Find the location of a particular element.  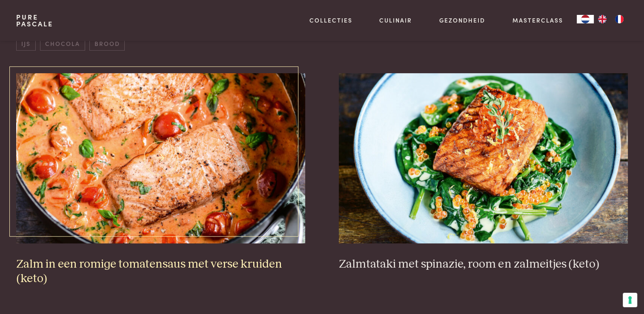

h3: Zalm in een romige tomatensaus met verse kruiden (keto) is located at coordinates (160, 271).